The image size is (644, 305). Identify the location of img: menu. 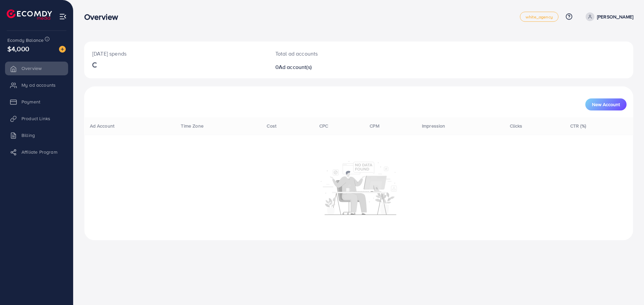
(63, 17).